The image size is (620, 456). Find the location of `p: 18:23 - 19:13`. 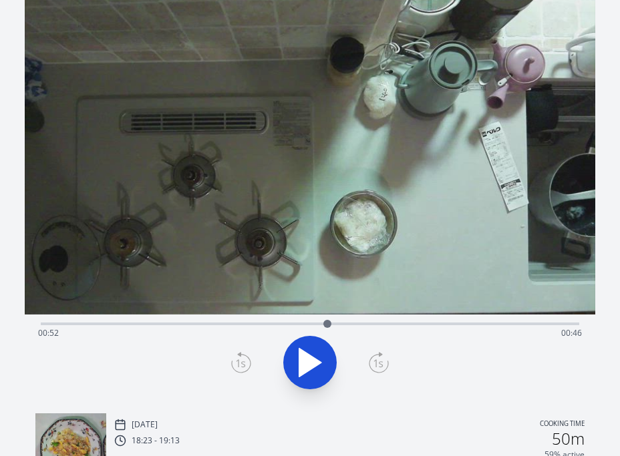

p: 18:23 - 19:13 is located at coordinates (156, 441).